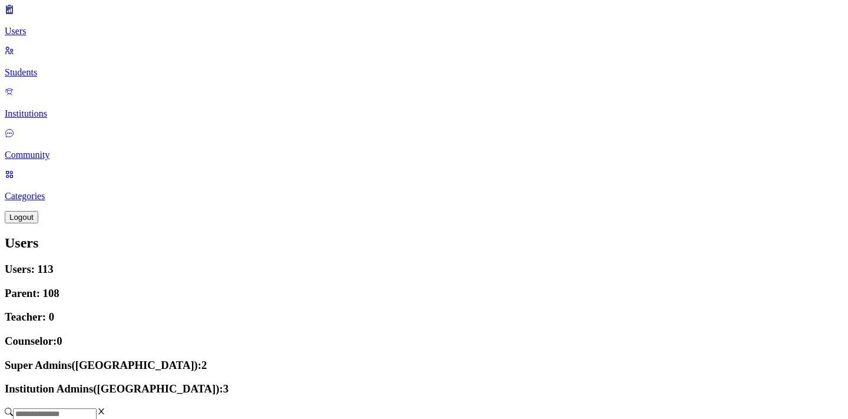 The width and height of the screenshot is (848, 419). What do you see at coordinates (424, 62) in the screenshot?
I see `a: Students` at bounding box center [424, 62].